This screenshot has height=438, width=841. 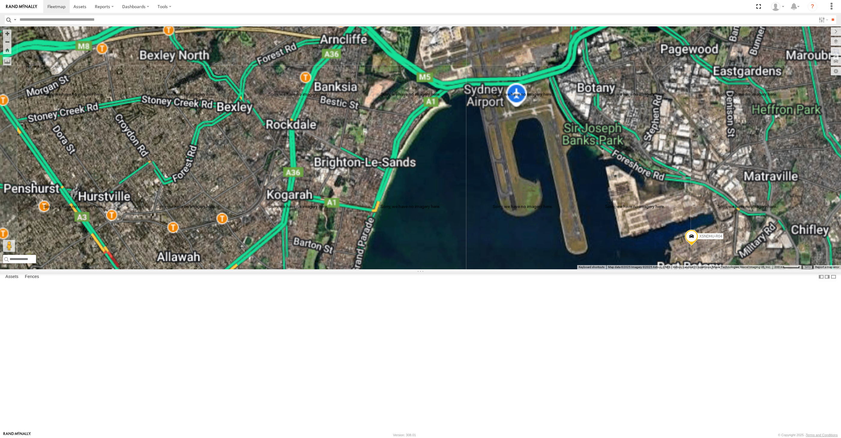 What do you see at coordinates (9, 246) in the screenshot?
I see `button: Drag Pegman onto the map to open Street View` at bounding box center [9, 246].